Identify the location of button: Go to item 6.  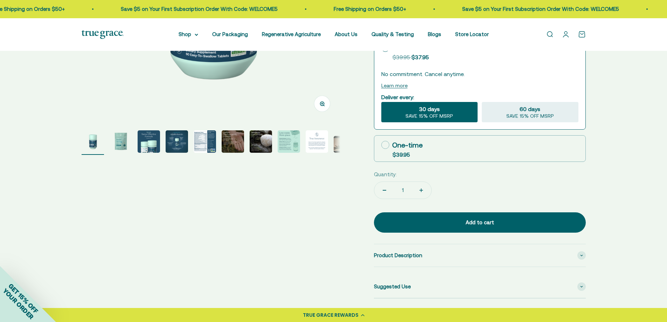
(233, 143).